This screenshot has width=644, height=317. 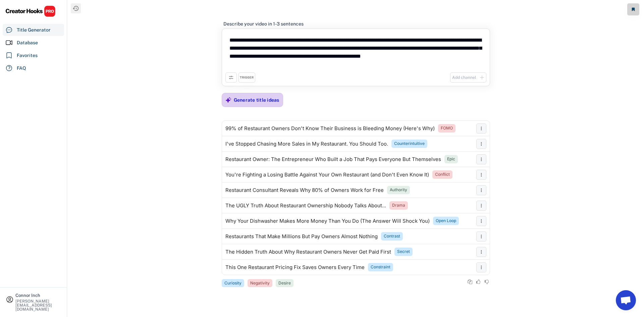 I want to click on a: Open chat, so click(x=626, y=300).